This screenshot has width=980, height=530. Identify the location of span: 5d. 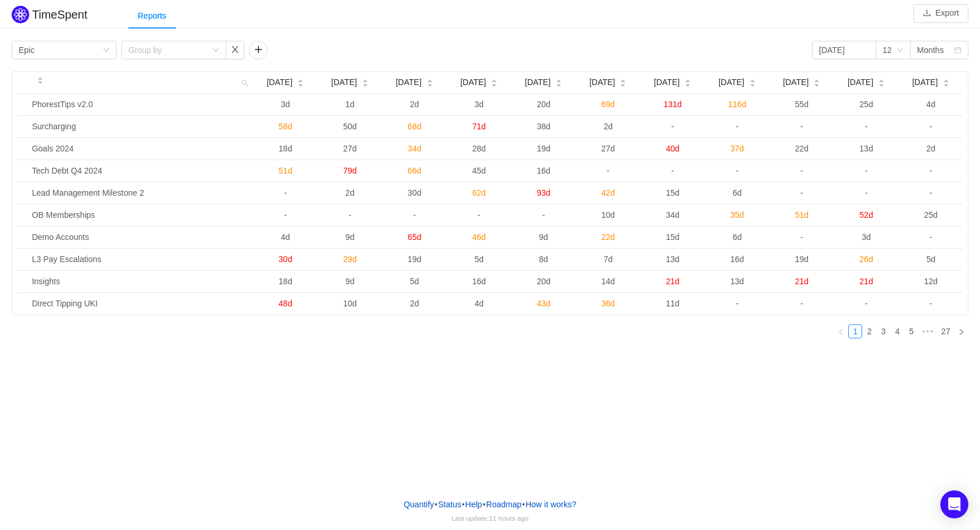
(479, 259).